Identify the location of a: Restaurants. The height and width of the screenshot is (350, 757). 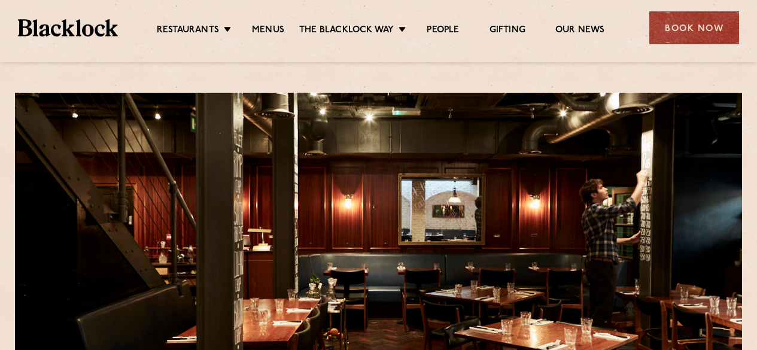
(188, 31).